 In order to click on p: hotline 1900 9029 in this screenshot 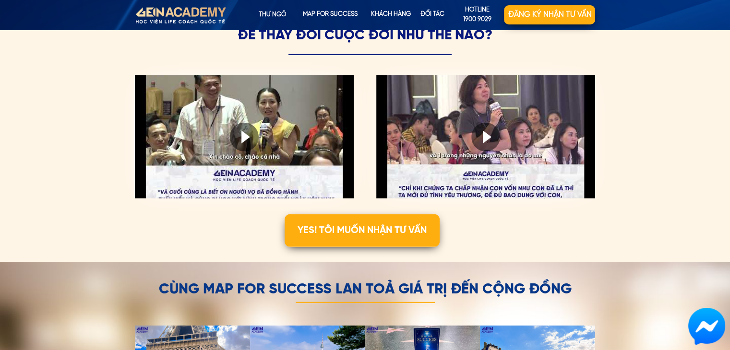, I will do `click(478, 15)`.